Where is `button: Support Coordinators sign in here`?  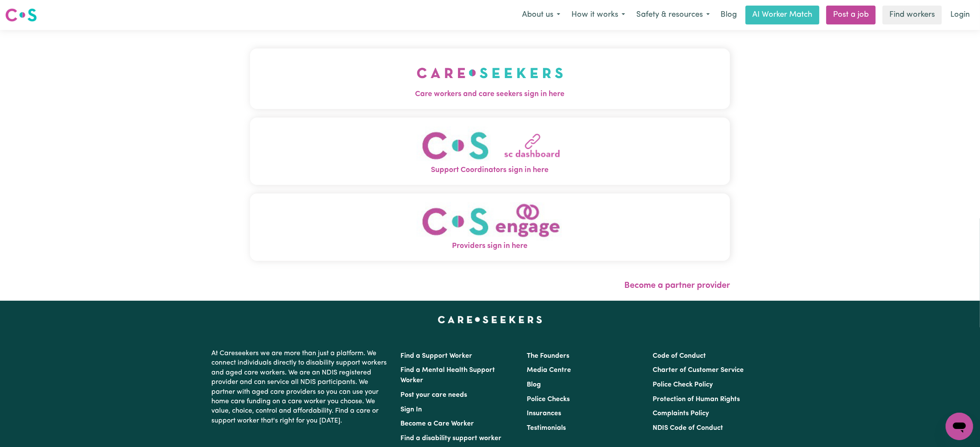 button: Support Coordinators sign in here is located at coordinates (490, 151).